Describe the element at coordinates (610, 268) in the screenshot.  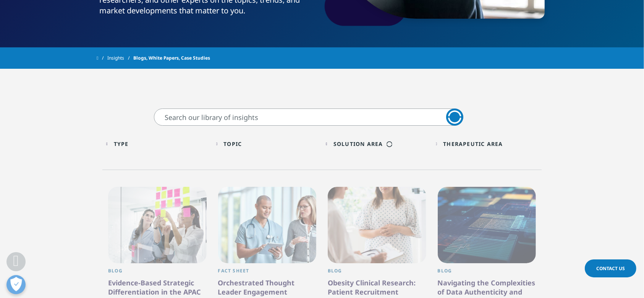
I see `a: Contact Us` at that location.